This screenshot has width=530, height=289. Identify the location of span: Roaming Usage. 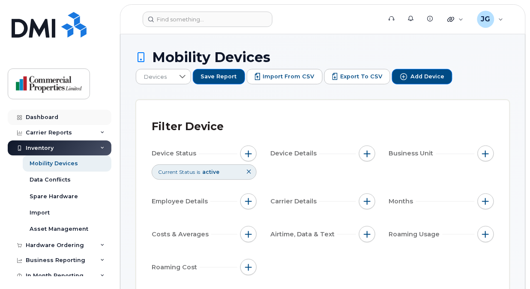
(416, 235).